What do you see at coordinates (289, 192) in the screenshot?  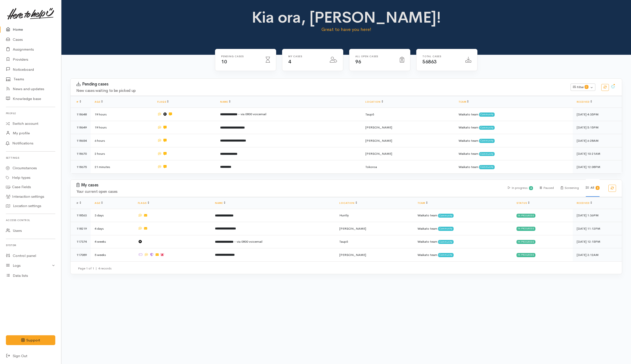 I see `h4: Your current open cases` at bounding box center [289, 192].